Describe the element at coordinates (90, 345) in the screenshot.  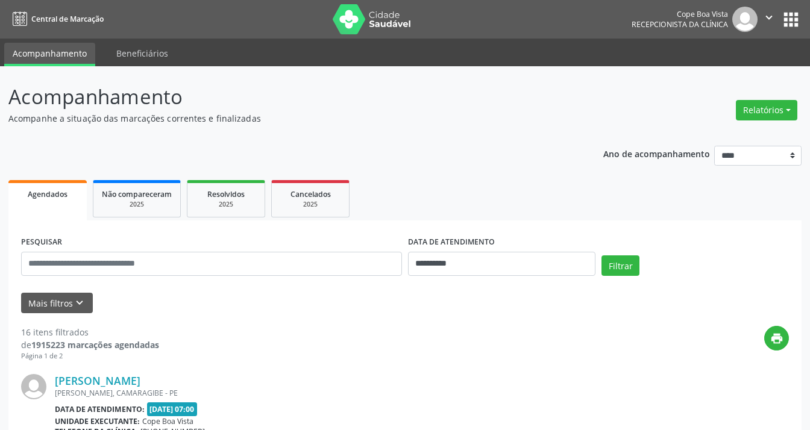
I see `div: de` at that location.